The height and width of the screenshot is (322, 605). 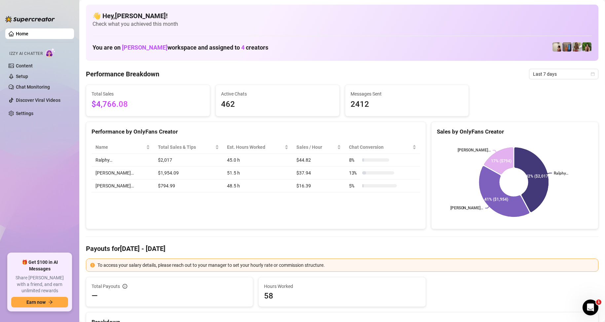 What do you see at coordinates (40, 302) in the screenshot?
I see `button: Earn nowarrow-right` at bounding box center [40, 302].